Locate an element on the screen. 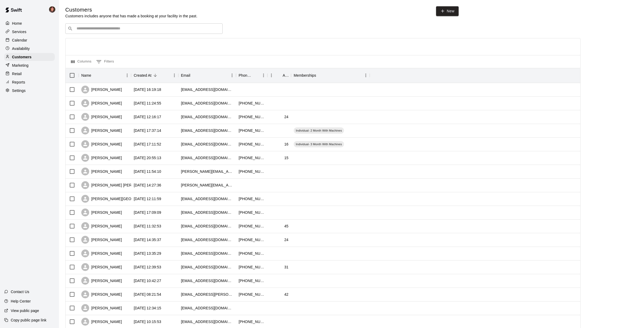 The width and height of the screenshot is (644, 328). div: jayfp.123@gmail.com is located at coordinates (207, 281).